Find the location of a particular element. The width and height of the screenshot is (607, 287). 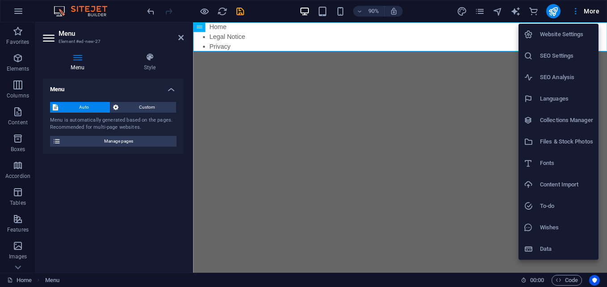

h6: Data is located at coordinates (567, 249).